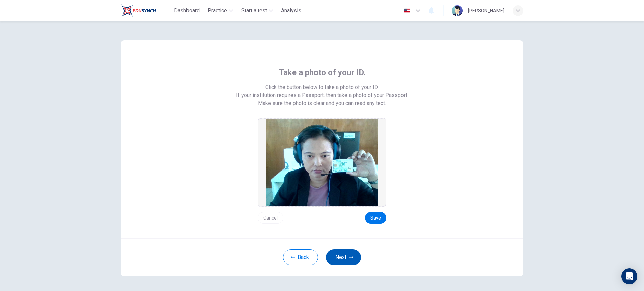 Image resolution: width=644 pixels, height=291 pixels. Describe the element at coordinates (187, 11) in the screenshot. I see `a: Dashboard` at that location.